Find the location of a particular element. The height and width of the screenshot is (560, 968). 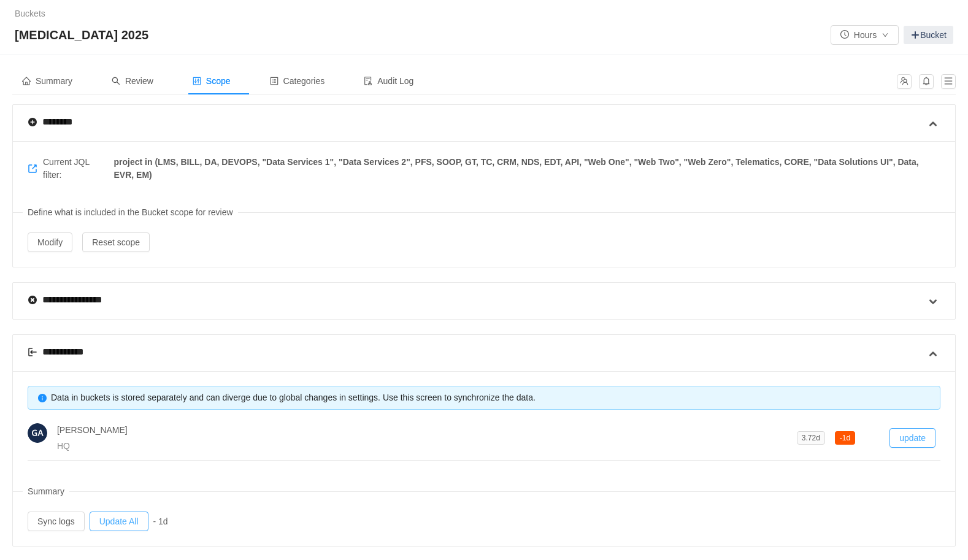

i: icon: control is located at coordinates (197, 81).